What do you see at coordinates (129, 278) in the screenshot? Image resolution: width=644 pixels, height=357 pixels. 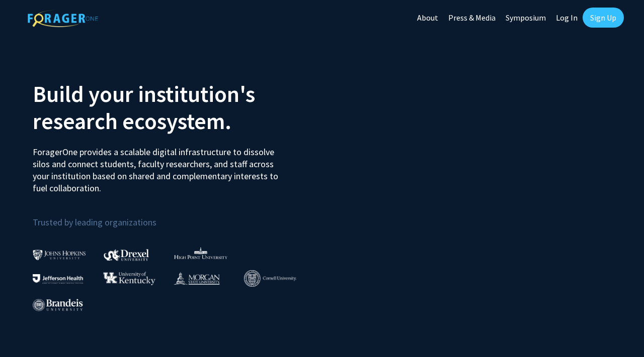 I see `img: University of Kentucky` at bounding box center [129, 278].